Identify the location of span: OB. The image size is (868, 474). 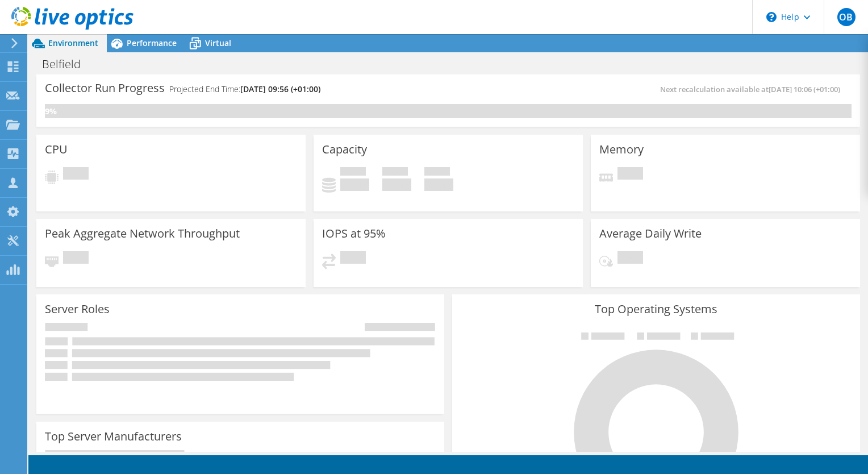
(847, 17).